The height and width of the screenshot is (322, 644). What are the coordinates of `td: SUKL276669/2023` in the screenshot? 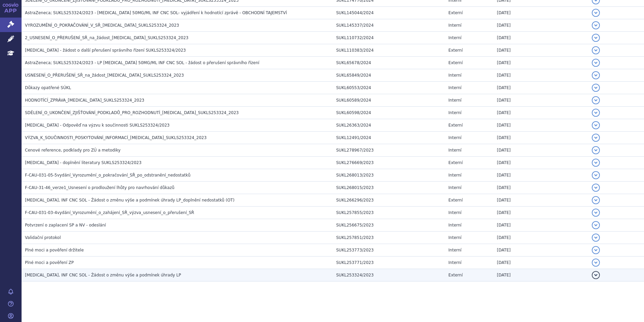 It's located at (389, 163).